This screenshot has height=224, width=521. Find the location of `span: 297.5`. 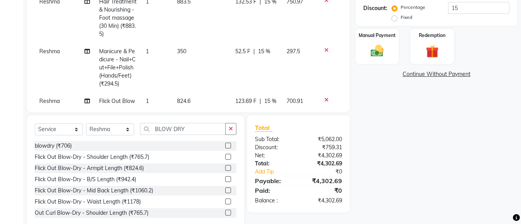

span: 297.5 is located at coordinates (293, 51).